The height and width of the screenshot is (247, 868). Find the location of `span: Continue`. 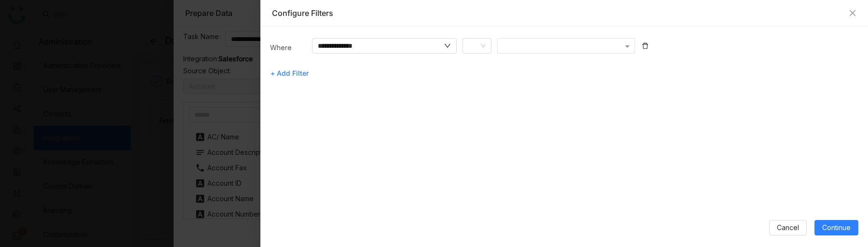

span: Continue is located at coordinates (836, 227).